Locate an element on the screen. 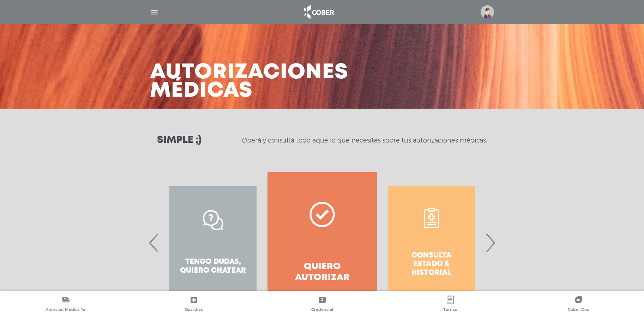 The height and width of the screenshot is (315, 644). h3: Simple ;) is located at coordinates (179, 140).